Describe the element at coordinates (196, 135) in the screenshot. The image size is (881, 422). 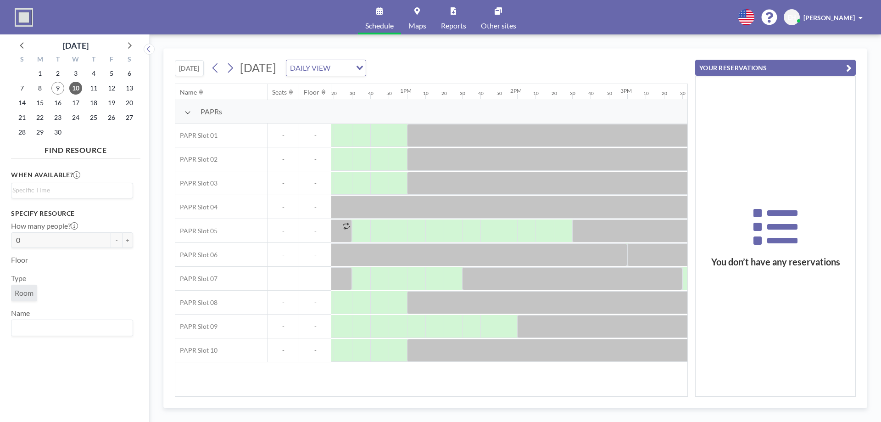
I see `span: PAPR Slot 01` at that location.